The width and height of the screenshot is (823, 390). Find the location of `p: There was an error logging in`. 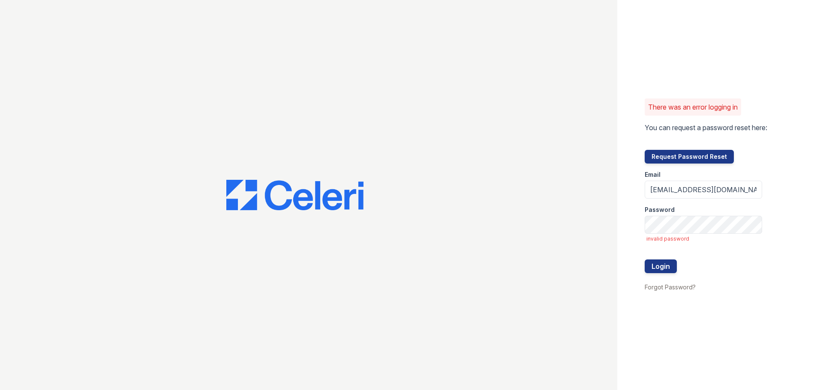

p: There was an error logging in is located at coordinates (693, 107).